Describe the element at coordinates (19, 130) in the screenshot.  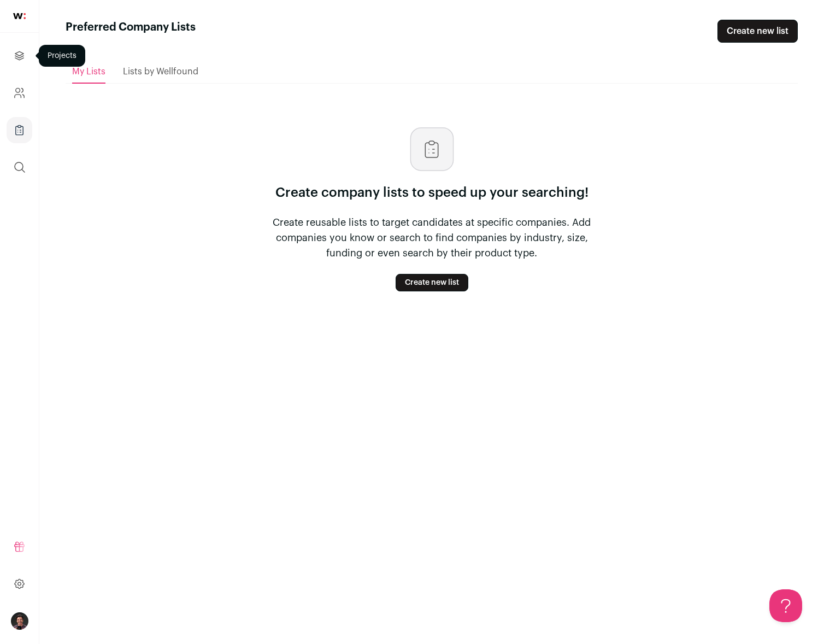
I see `a: Company Lists` at that location.